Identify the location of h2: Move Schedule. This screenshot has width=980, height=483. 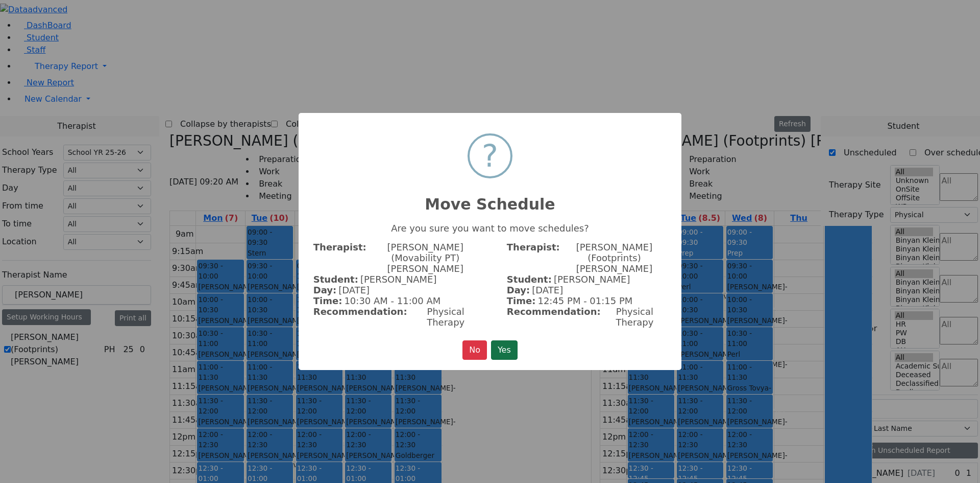
(490, 199).